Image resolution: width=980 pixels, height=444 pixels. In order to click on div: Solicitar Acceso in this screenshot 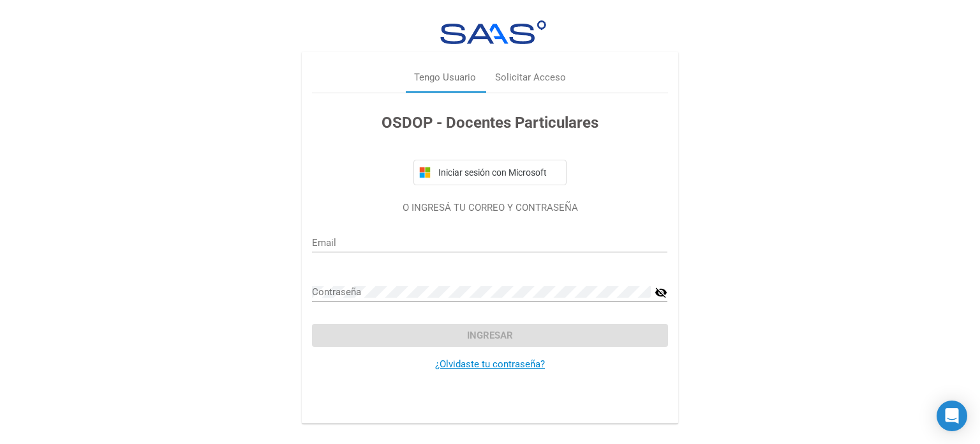, I will do `click(530, 77)`.